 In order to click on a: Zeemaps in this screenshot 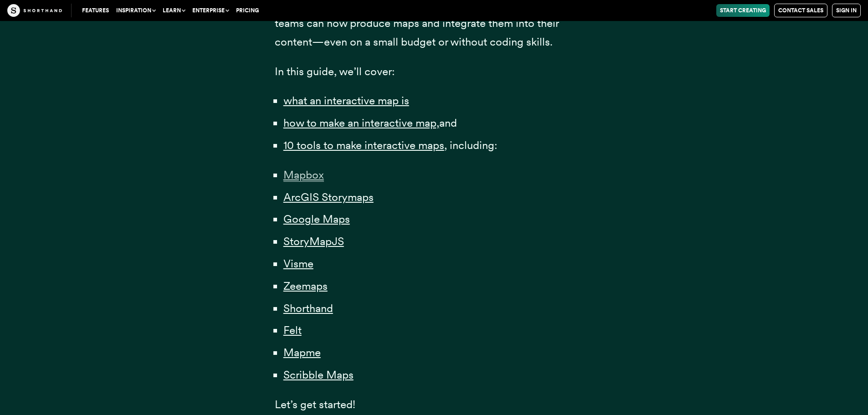, I will do `click(306, 286)`.